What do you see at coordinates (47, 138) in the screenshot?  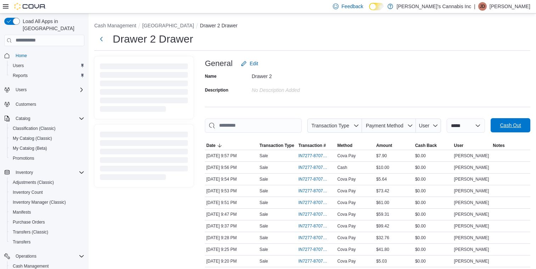 I see `button: My Catalog (Classic)` at bounding box center [47, 138].